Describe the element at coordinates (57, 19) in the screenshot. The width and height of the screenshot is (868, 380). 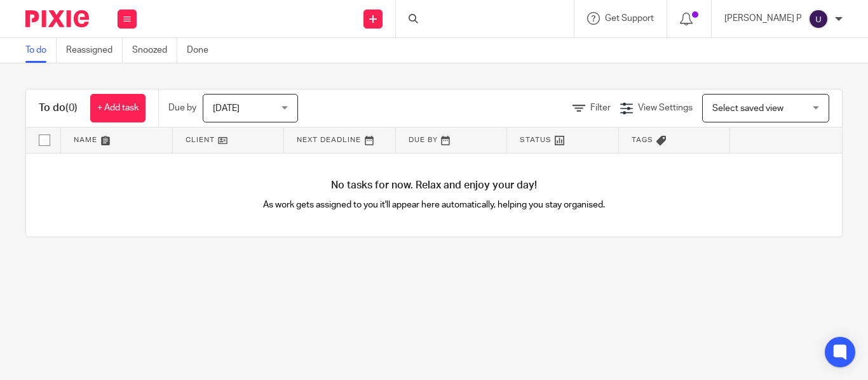
I see `img: Pixie` at that location.